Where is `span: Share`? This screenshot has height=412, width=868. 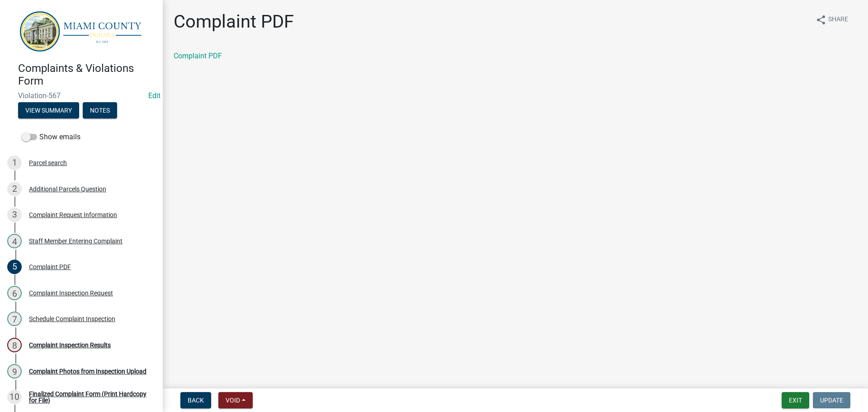 span: Share is located at coordinates (838, 20).